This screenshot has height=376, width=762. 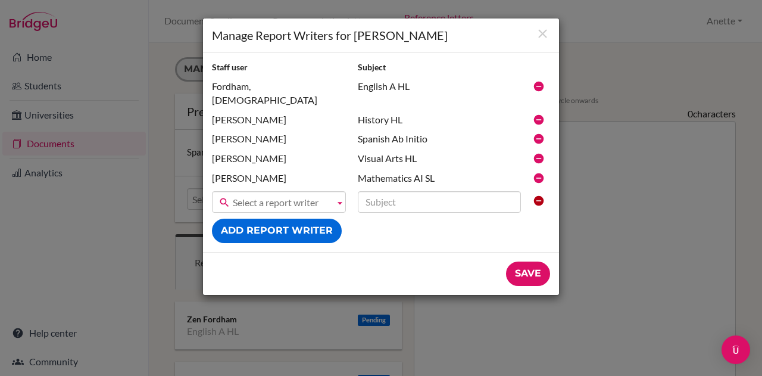 What do you see at coordinates (440, 158) in the screenshot?
I see `div: Visual Arts HL` at bounding box center [440, 158].